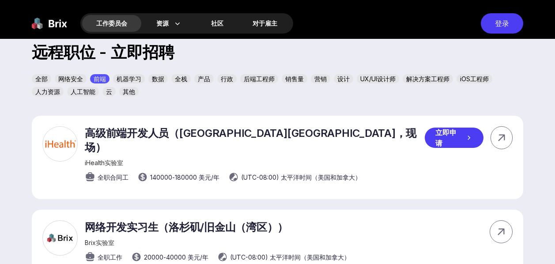  I want to click on font: 前端, so click(100, 79).